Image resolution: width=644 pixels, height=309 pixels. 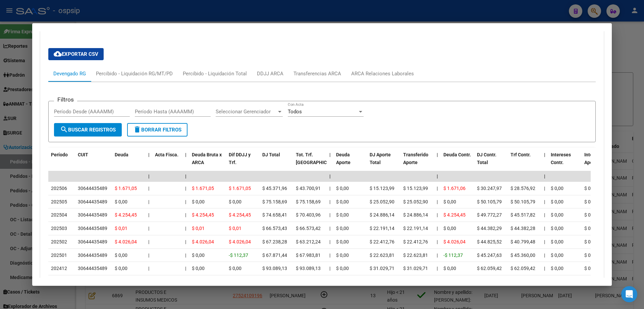 What do you see at coordinates (457, 154) in the screenshot?
I see `span: Deuda Contr.` at bounding box center [457, 154].